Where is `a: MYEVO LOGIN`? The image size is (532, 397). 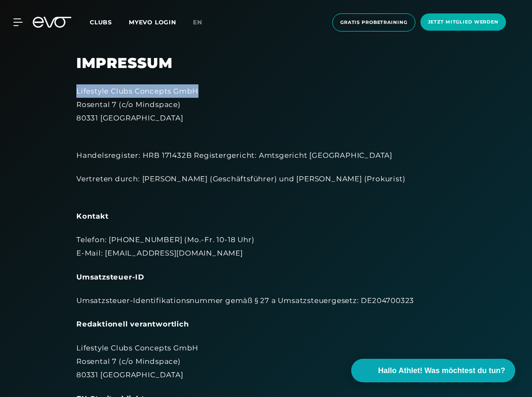
a: MYEVO LOGIN is located at coordinates (152, 22).